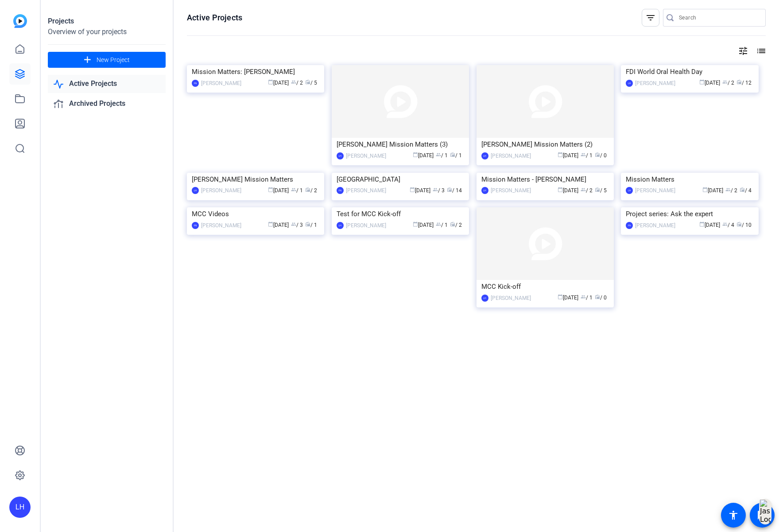 This screenshot has height=532, width=779. Describe the element at coordinates (545, 286) in the screenshot. I see `div: MCC Kick-off` at that location.